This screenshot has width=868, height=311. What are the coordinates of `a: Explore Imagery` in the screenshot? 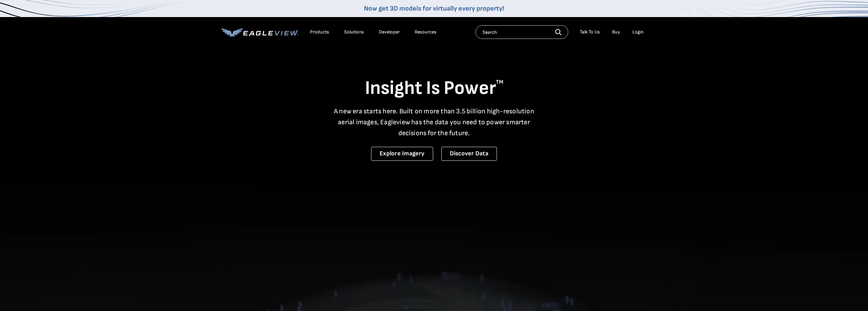 It's located at (402, 153).